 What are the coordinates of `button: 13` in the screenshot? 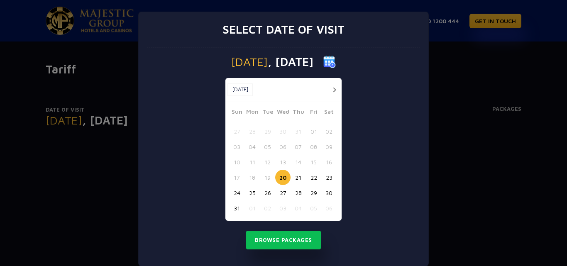 It's located at (282, 162).